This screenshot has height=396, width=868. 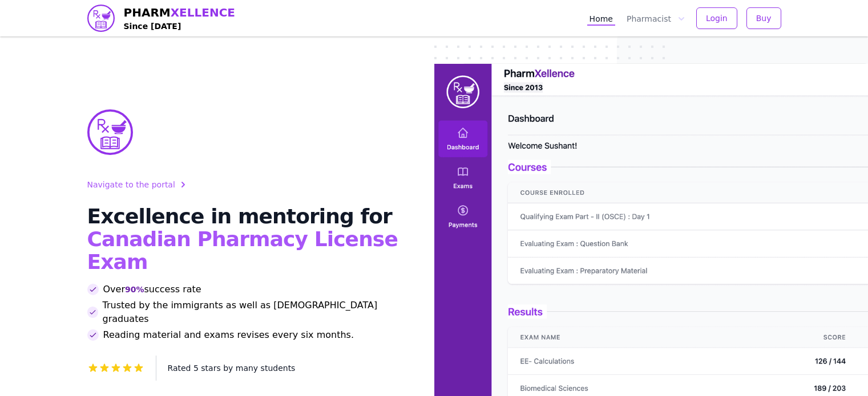 I want to click on span: Reading material and exams revises every six months., so click(x=229, y=335).